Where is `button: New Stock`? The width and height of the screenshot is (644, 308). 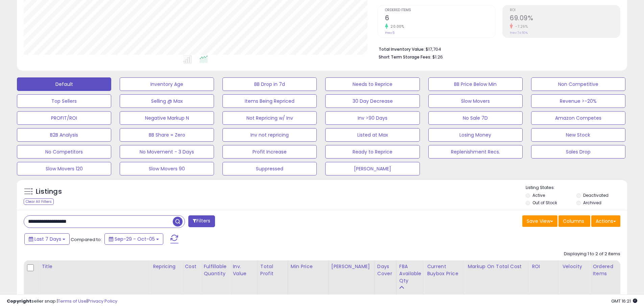 button: New Stock is located at coordinates (578, 135).